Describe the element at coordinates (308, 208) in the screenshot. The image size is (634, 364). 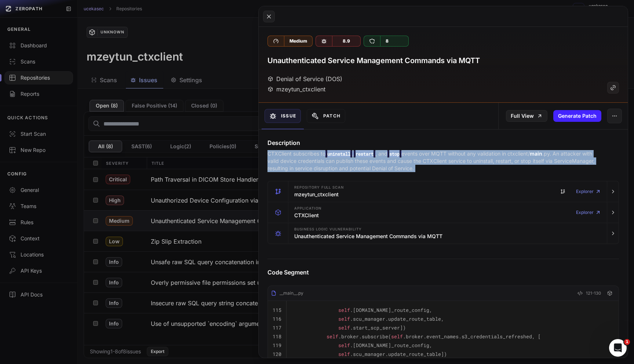
I see `span: Application` at that location.